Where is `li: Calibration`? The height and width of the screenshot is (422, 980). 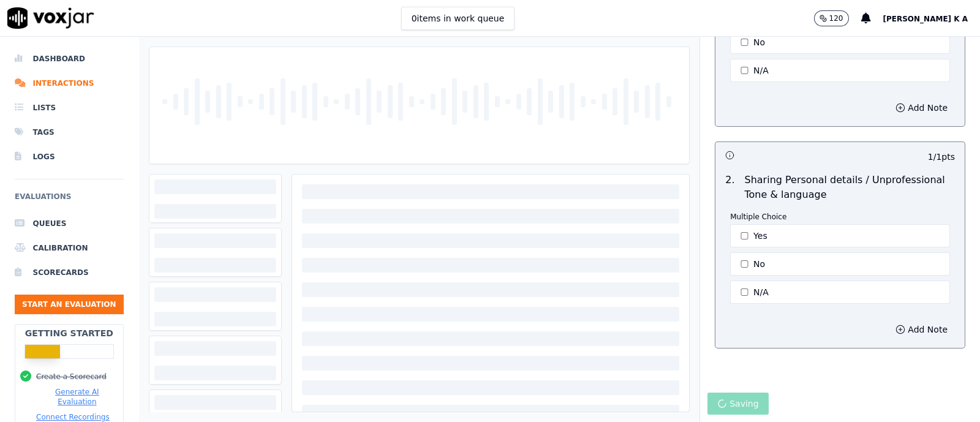 li: Calibration is located at coordinates (69, 248).